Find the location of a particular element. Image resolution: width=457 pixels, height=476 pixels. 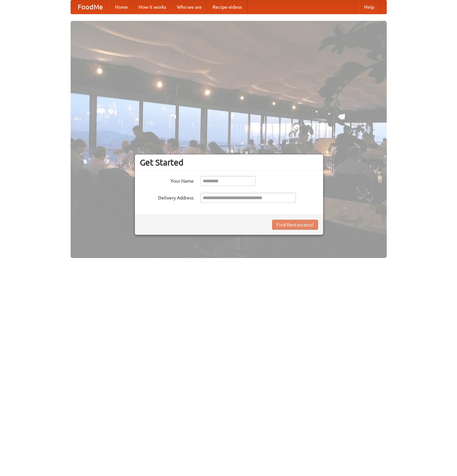

a: Who we are is located at coordinates (189, 7).